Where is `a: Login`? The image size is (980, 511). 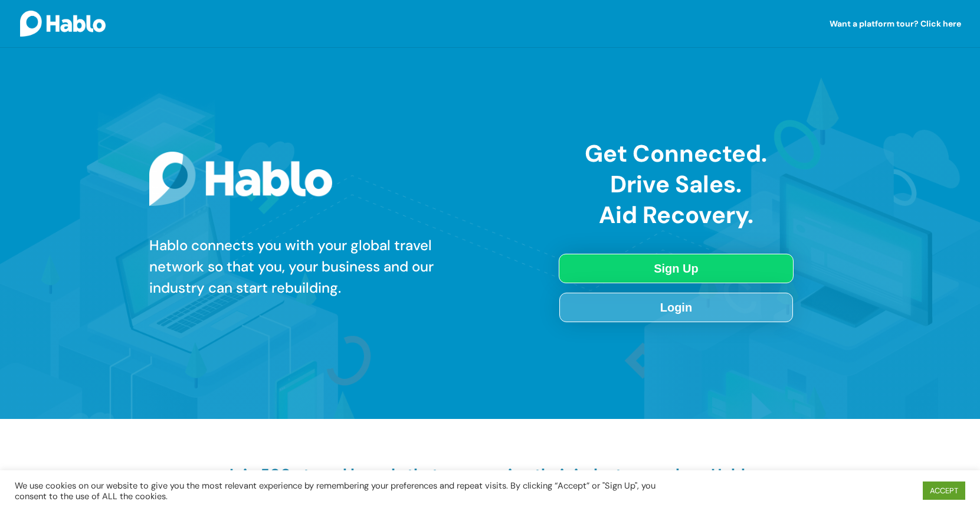 a: Login is located at coordinates (676, 307).